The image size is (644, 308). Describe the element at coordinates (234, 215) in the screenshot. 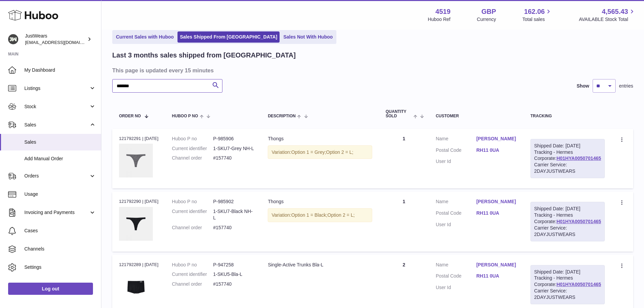

I see `dd: 1-SKU7-Black NH-L` at that location.